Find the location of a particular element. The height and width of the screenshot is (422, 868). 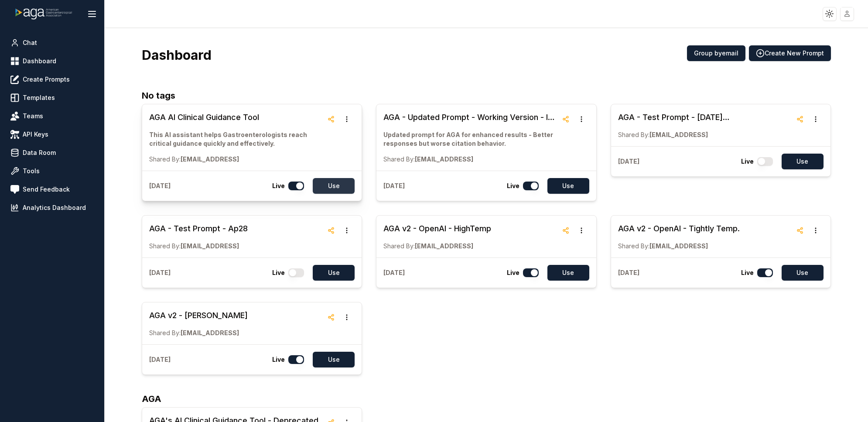

h3: Dashboard is located at coordinates (176, 55).